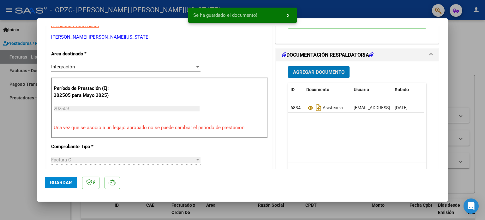  I want to click on span: Documento, so click(318, 89).